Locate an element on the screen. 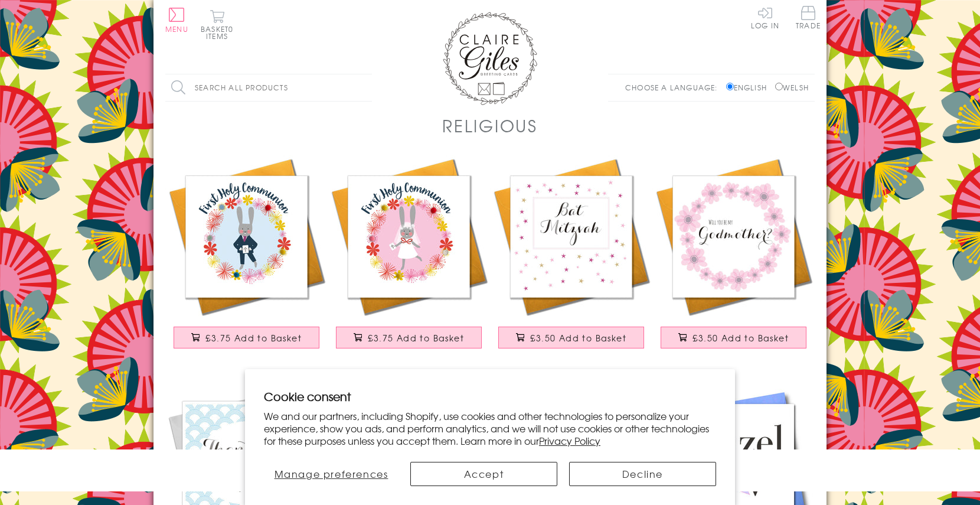 The image size is (980, 505). img: First Holy Communion Card, Blue Flowers, Embellished with pompoms is located at coordinates (246, 236).